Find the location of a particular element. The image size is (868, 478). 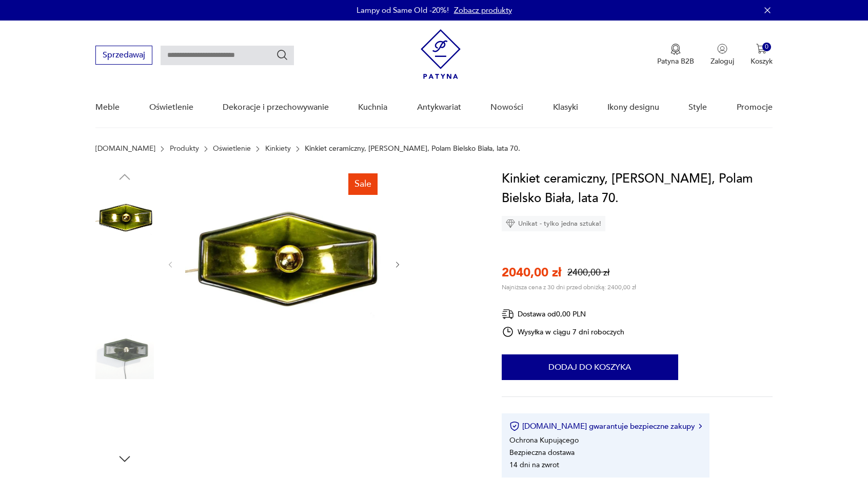

p: 2040,00 zł is located at coordinates (531, 273).